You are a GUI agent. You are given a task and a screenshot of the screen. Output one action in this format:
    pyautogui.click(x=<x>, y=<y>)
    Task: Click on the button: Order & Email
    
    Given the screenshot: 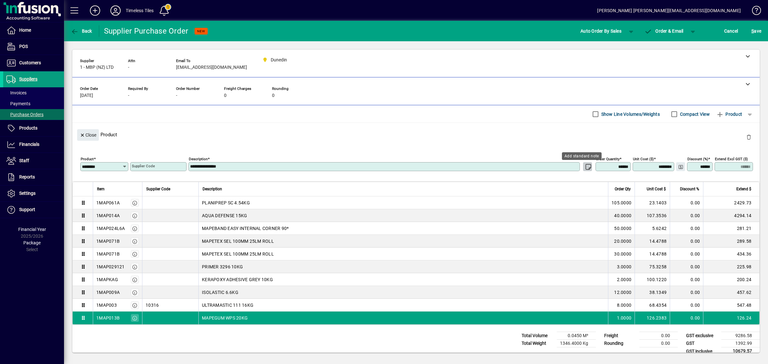 What is the action you would take?
    pyautogui.click(x=664, y=31)
    